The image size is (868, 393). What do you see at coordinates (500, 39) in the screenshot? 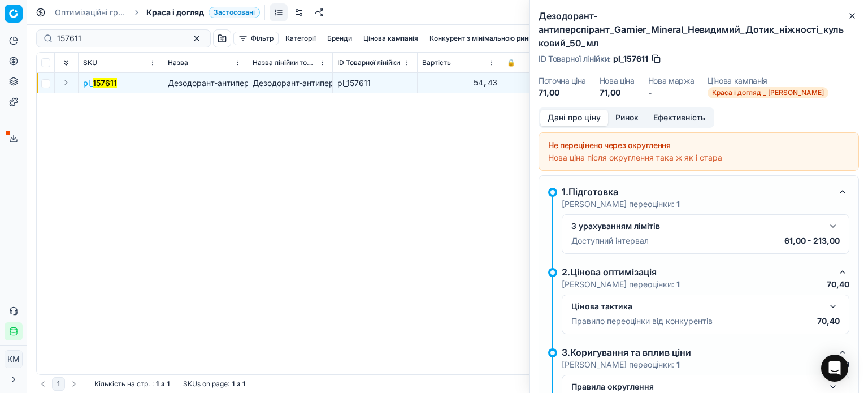
I see `button: Конкурент з мінімальною ринковою ціною` at bounding box center [500, 39].